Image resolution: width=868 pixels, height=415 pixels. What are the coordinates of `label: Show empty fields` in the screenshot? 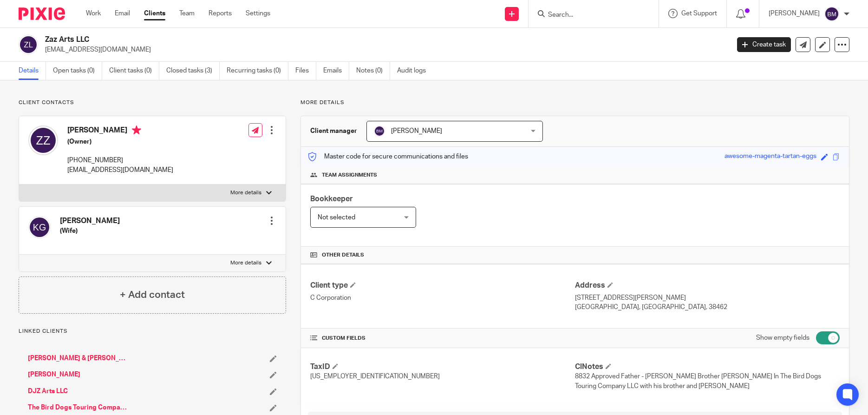 It's located at (783, 338).